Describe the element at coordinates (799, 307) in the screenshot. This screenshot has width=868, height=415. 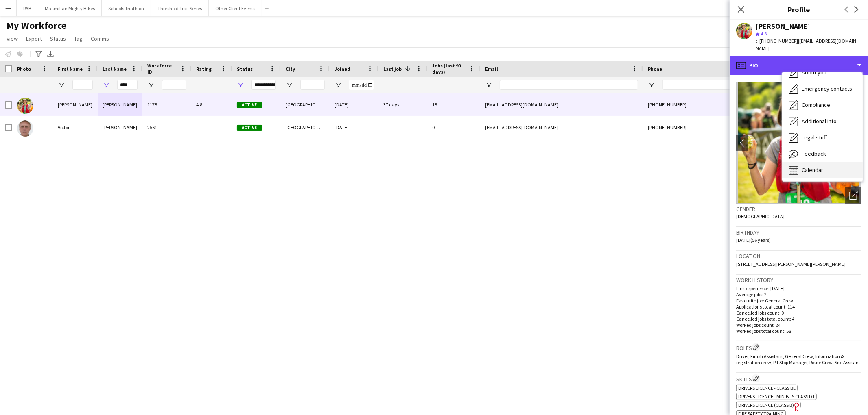
I see `p: Applications total count: 114` at that location.